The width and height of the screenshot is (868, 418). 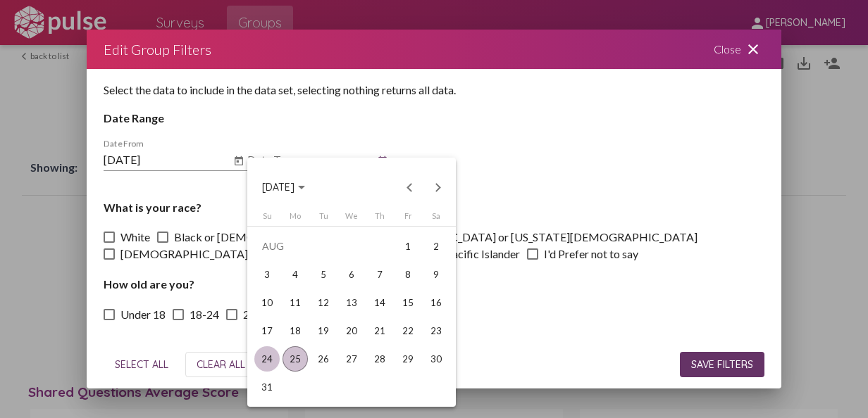 I want to click on td: August 12, 2025, so click(x=323, y=303).